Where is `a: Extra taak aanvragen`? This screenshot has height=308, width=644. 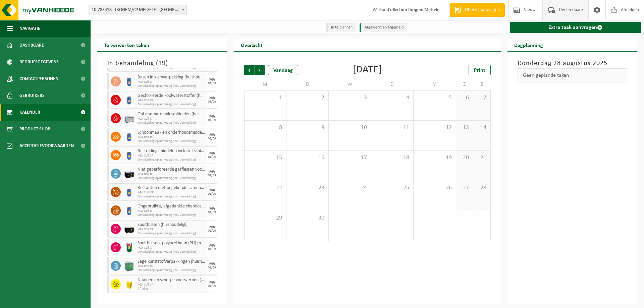
a: Extra taak aanvragen is located at coordinates (576, 28).